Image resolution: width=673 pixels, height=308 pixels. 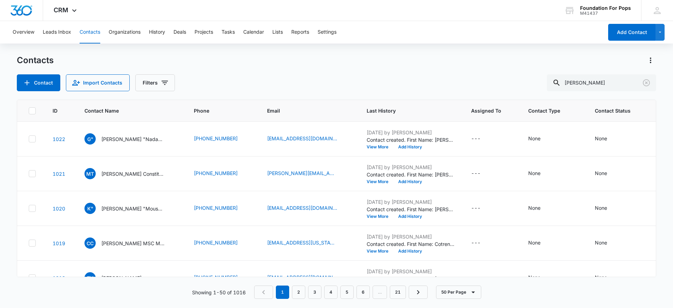 What do you see at coordinates (59, 278) in the screenshot?
I see `a: Navigate to contact details page for Tom Kuderick` at bounding box center [59, 278].